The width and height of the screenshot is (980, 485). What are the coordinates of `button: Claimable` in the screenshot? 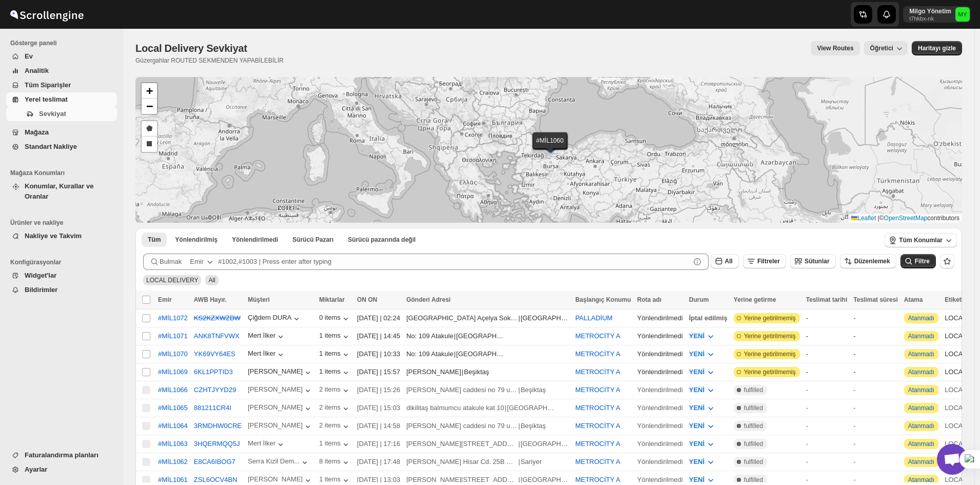 It's located at (313, 239).